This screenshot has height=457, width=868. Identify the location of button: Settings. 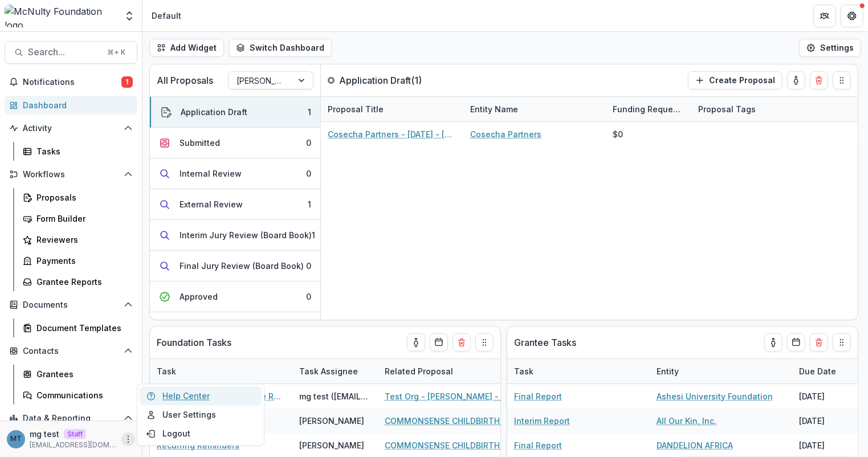
(830, 48).